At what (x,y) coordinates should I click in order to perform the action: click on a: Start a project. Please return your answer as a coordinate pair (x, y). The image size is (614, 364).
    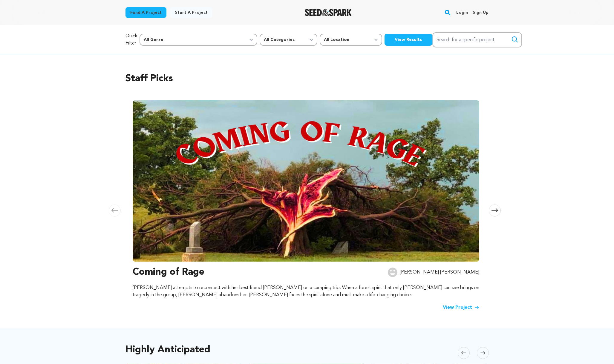
    Looking at the image, I should click on (191, 12).